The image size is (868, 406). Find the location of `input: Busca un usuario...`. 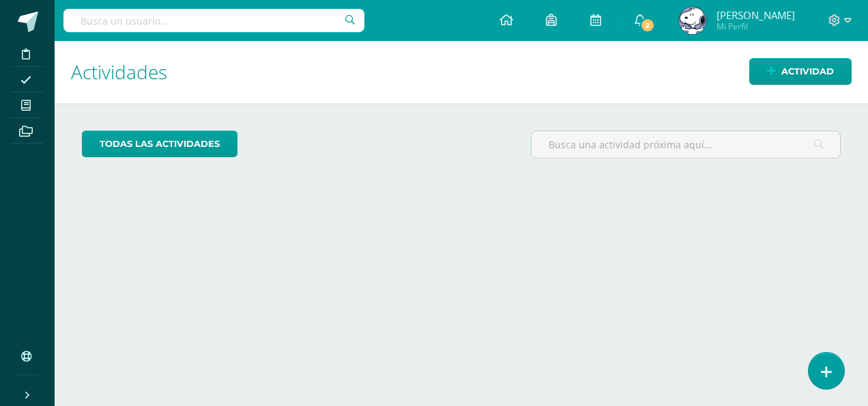

input: Busca un usuario... is located at coordinates (214, 21).